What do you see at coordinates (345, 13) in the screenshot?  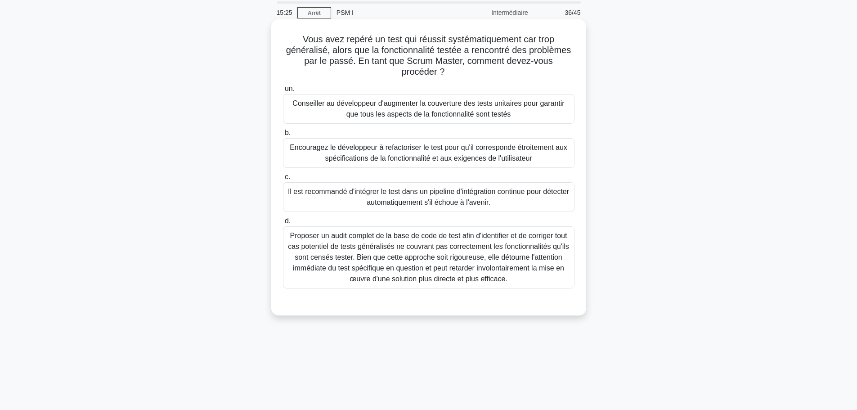 I see `font: PSM I` at bounding box center [345, 13].